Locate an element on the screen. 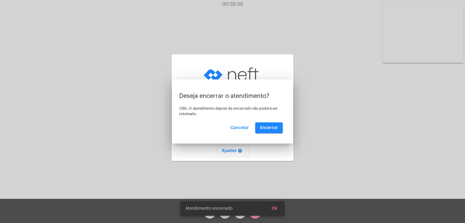 The height and width of the screenshot is (223, 465). mat-icon: settings is located at coordinates (240, 152).